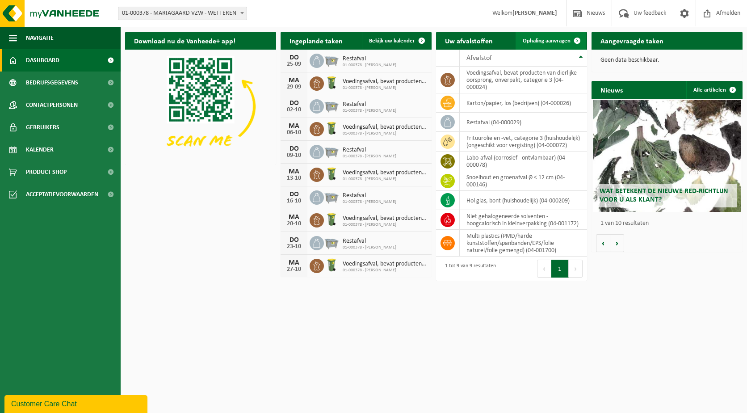 This screenshot has width=747, height=413. I want to click on td: labo-afval (corrosief - ontvlambaar) (04-000078), so click(523, 161).